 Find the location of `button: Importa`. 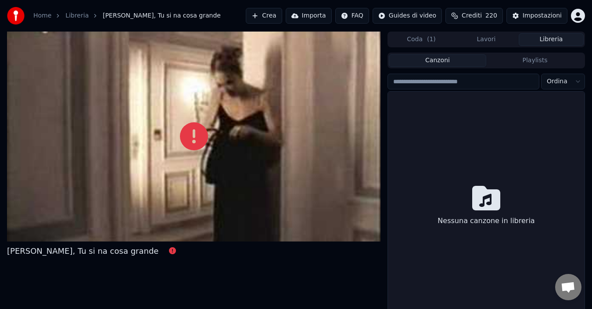

button: Importa is located at coordinates (308, 16).